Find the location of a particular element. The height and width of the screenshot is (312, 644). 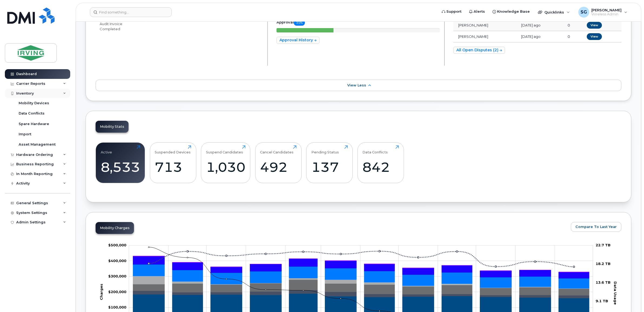

tspan: 22.7 TB is located at coordinates (603, 245).